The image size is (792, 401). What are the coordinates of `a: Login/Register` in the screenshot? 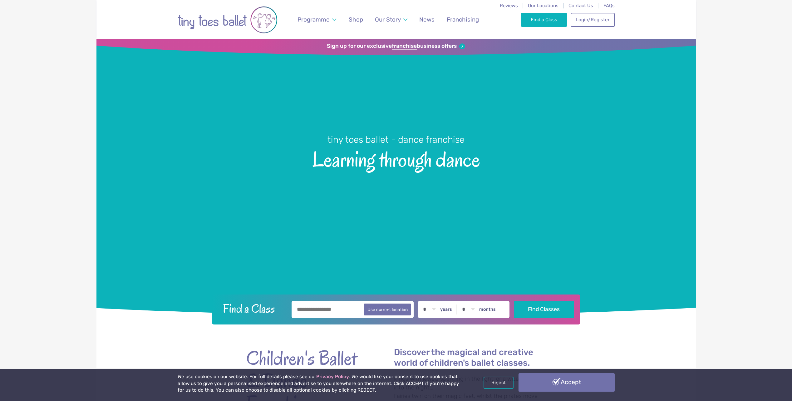 It's located at (592, 20).